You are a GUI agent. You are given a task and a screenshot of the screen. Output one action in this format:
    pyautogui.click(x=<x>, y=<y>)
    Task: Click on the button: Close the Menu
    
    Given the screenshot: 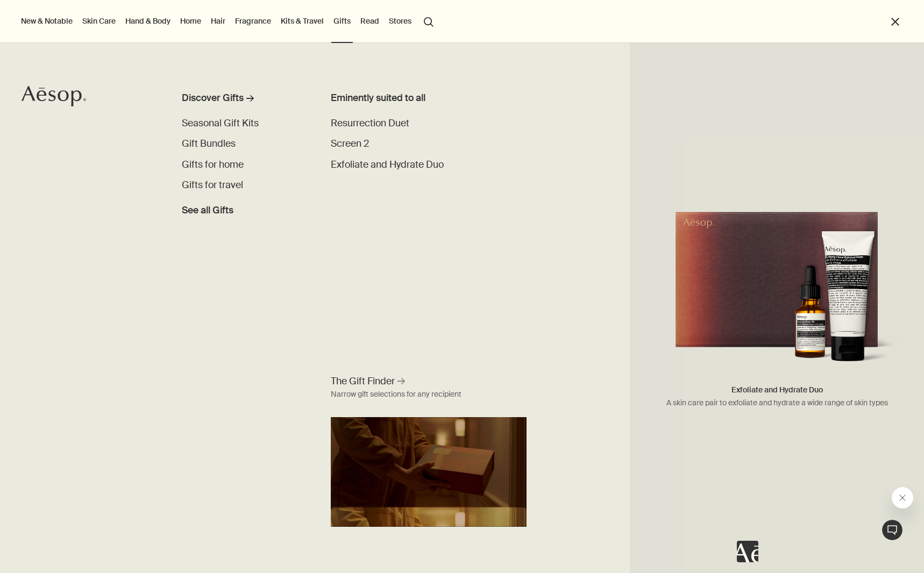 What is the action you would take?
    pyautogui.click(x=895, y=22)
    